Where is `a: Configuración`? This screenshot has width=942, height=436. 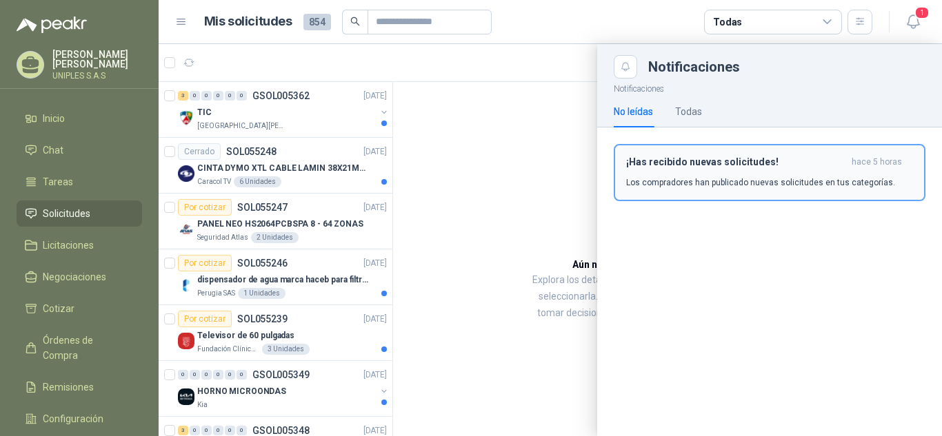
a: Configuración is located at coordinates (79, 419).